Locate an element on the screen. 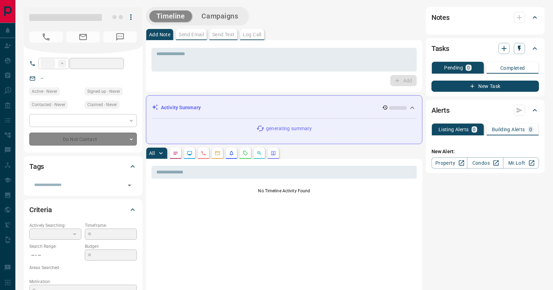 The image size is (553, 290). h2: Criteria is located at coordinates (40, 210).